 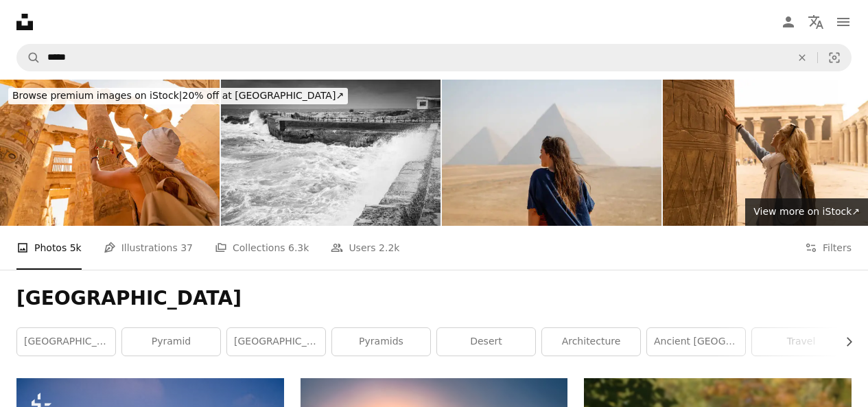 I want to click on button: Menu, so click(x=843, y=22).